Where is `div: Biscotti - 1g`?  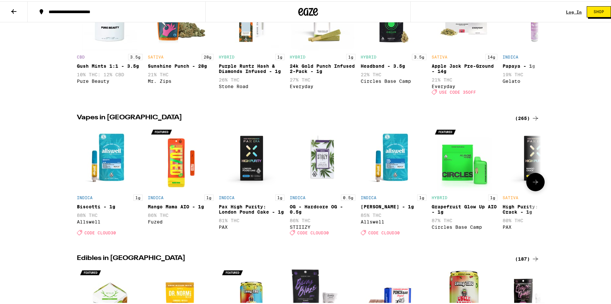
div: Biscotti - 1g is located at coordinates (110, 205).